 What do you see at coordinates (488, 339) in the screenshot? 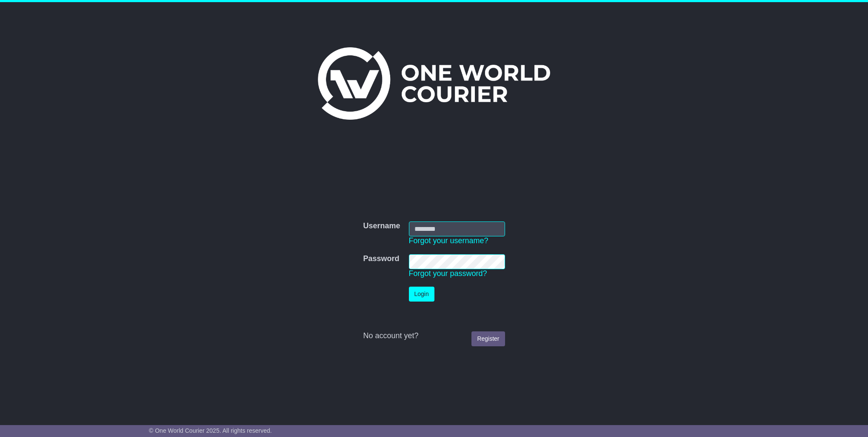
I see `a: Register` at bounding box center [488, 339].